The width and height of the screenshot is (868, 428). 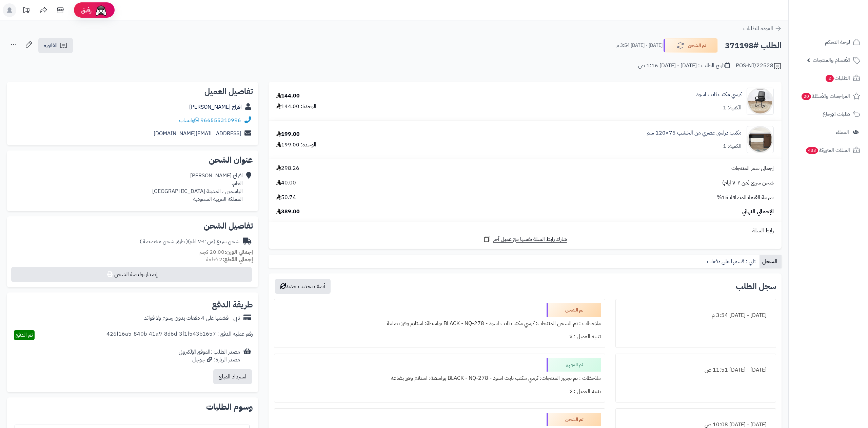 What do you see at coordinates (55, 46) in the screenshot?
I see `a: الفاتورة` at bounding box center [55, 46].